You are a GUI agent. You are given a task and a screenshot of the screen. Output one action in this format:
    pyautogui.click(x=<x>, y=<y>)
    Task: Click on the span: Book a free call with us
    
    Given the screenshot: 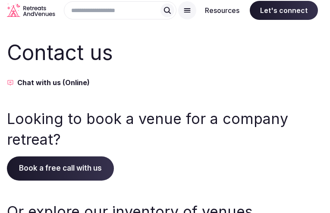 What is the action you would take?
    pyautogui.click(x=60, y=168)
    